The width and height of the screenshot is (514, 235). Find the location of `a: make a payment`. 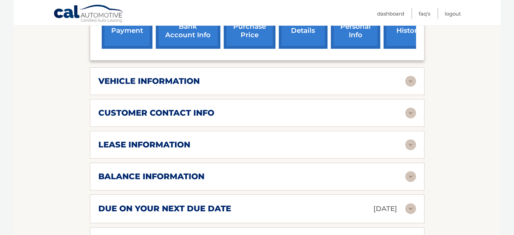

a: make a payment is located at coordinates (127, 26).